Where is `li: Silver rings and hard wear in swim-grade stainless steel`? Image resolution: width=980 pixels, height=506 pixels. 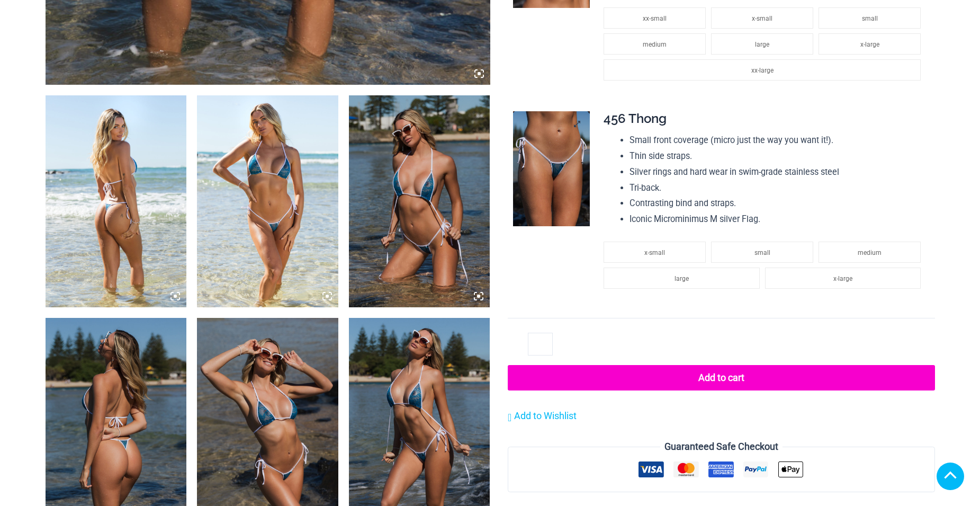
li: Silver rings and hard wear in swim-grade stainless steel is located at coordinates (778, 172).